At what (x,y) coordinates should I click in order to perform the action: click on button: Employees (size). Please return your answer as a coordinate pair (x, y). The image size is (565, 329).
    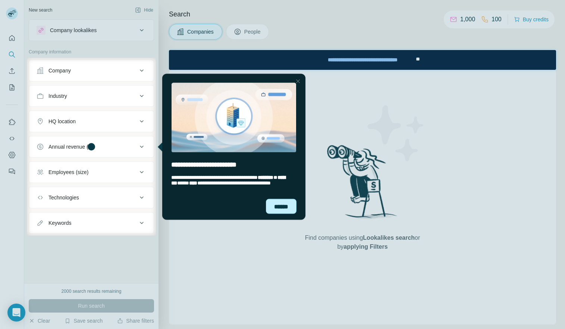
    Looking at the image, I should click on (91, 172).